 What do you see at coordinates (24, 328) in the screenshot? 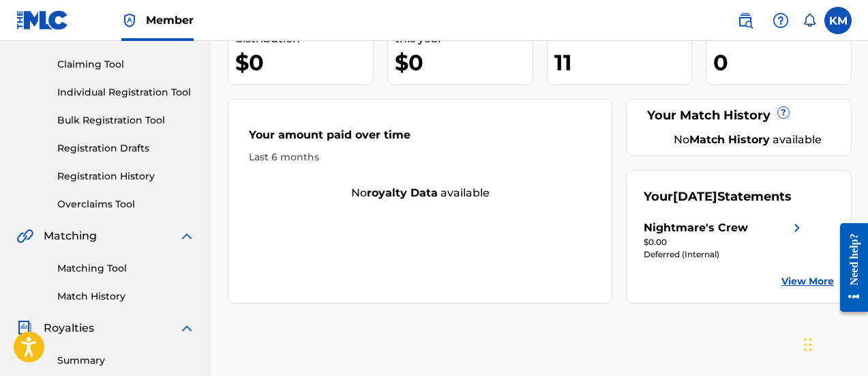
I see `img: Royalties` at bounding box center [24, 328].